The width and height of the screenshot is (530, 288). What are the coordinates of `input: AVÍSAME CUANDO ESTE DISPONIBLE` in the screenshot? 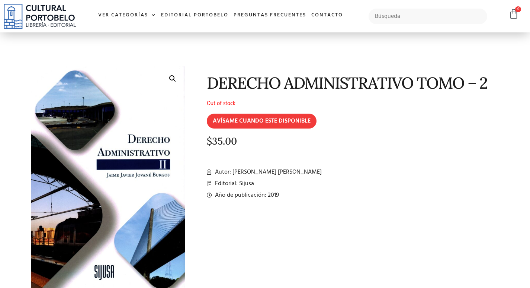 It's located at (262, 121).